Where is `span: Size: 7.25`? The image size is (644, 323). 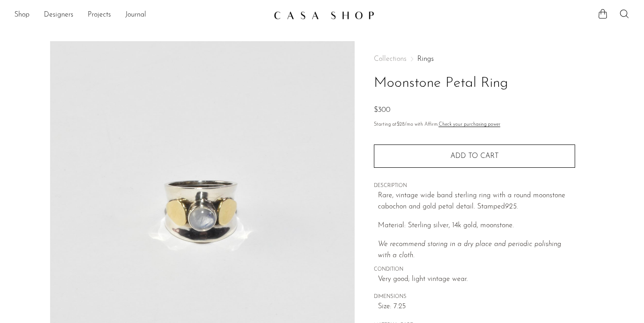
span: Size: 7.25 is located at coordinates (476, 307).